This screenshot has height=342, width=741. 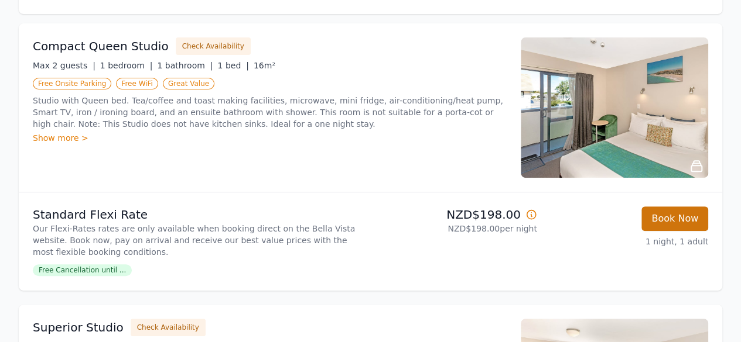 What do you see at coordinates (456, 215) in the screenshot?
I see `p: NZD$198.00` at bounding box center [456, 215].